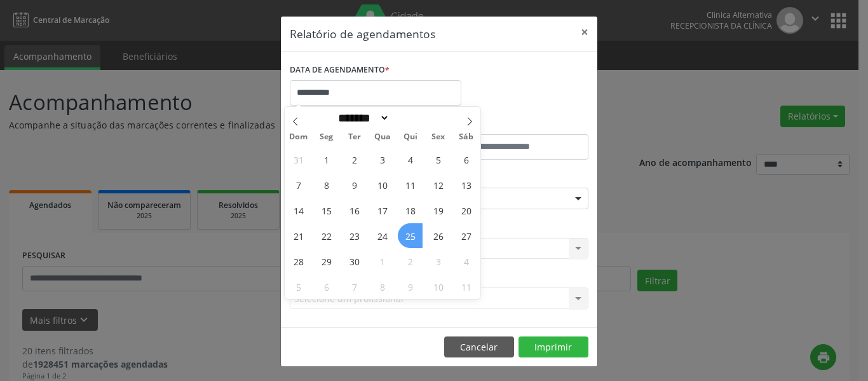 The image size is (868, 381). Describe the element at coordinates (438, 159) in the screenshot. I see `span: Setembro 5, 2025` at that location.